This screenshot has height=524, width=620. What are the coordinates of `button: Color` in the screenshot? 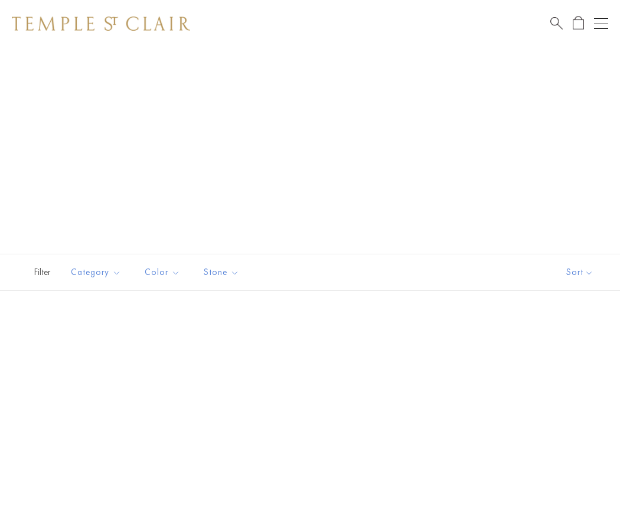 It's located at (162, 272).